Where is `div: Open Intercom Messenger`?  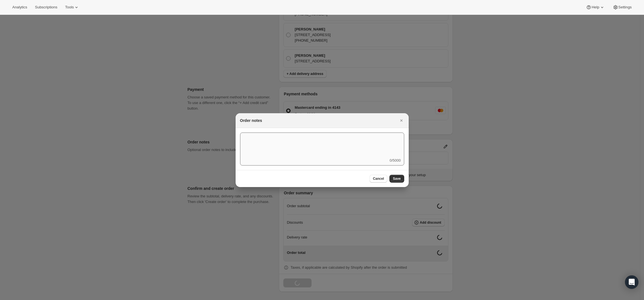 div: Open Intercom Messenger is located at coordinates (632, 282).